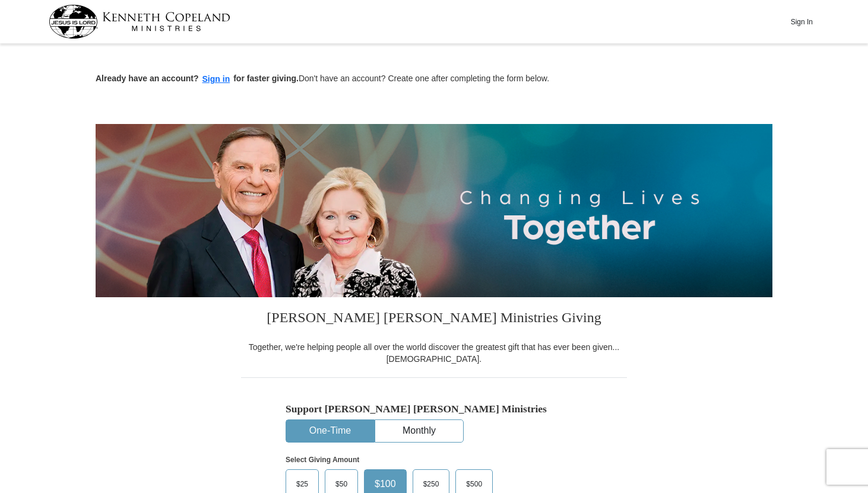 The height and width of the screenshot is (493, 868). Describe the element at coordinates (473, 484) in the screenshot. I see `span: $500` at that location.